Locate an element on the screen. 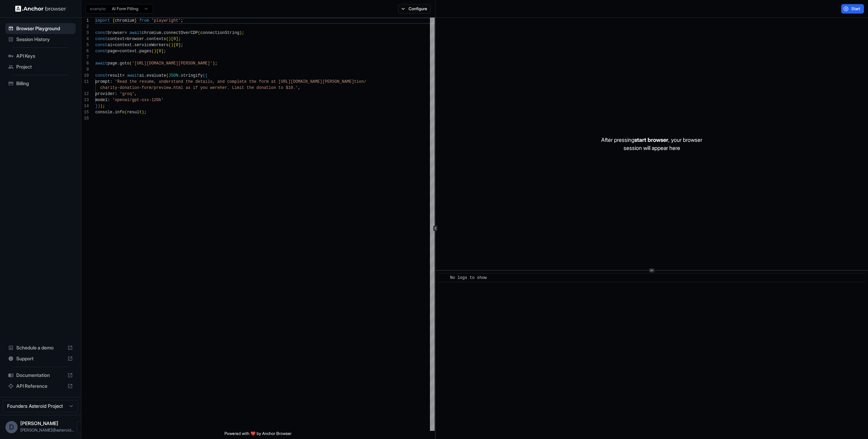 The image size is (868, 439). span: from is located at coordinates (144, 21).